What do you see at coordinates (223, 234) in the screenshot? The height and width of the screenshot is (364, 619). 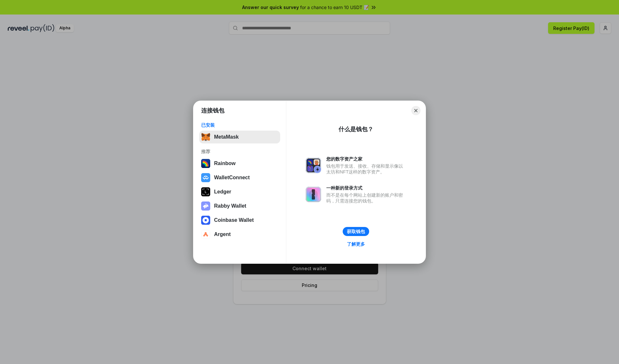 I see `div: Argent` at bounding box center [223, 234].